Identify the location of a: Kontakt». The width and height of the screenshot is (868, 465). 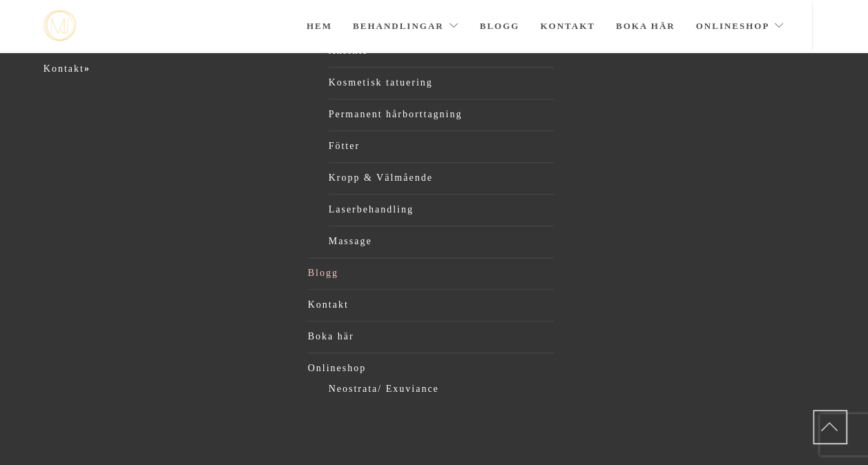
(67, 68).